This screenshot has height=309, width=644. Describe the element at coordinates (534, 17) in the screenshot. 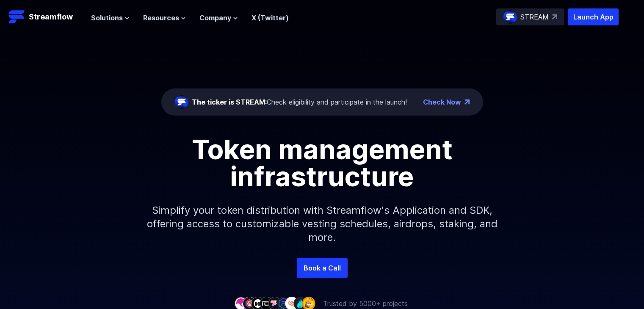

I see `p: STREAM` at that location.